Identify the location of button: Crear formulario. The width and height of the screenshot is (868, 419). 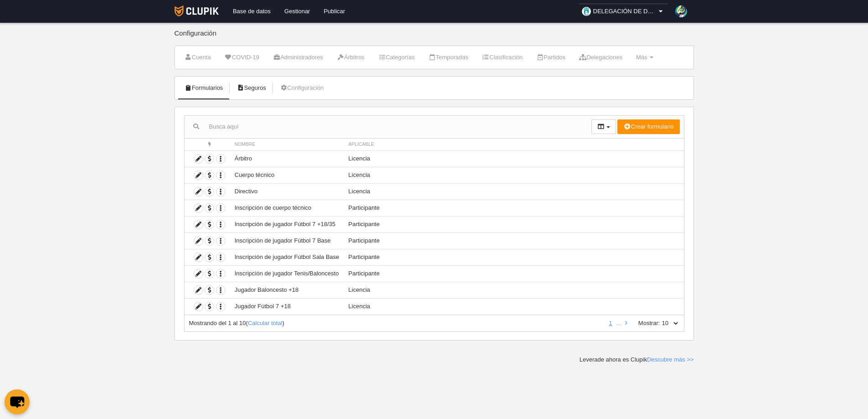
(649, 127).